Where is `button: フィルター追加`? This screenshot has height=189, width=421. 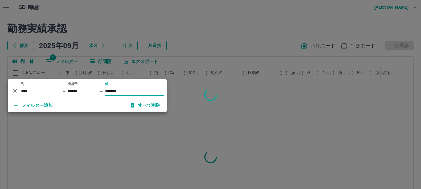
button: フィルター追加 is located at coordinates (33, 105).